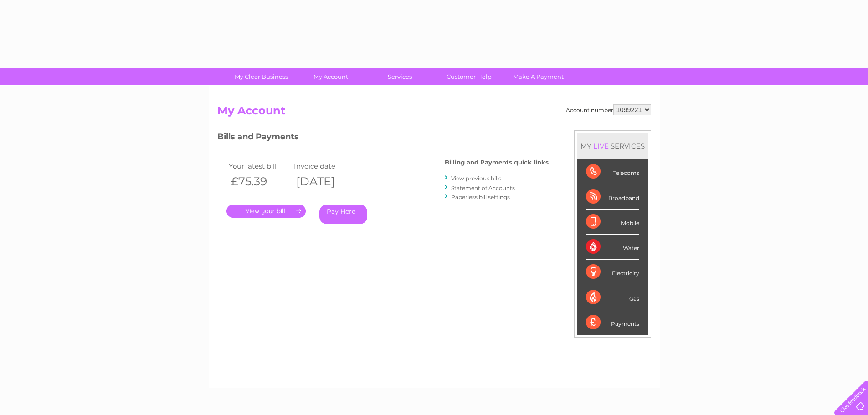 The height and width of the screenshot is (415, 868). What do you see at coordinates (613, 297) in the screenshot?
I see `div: Gas` at bounding box center [613, 297].